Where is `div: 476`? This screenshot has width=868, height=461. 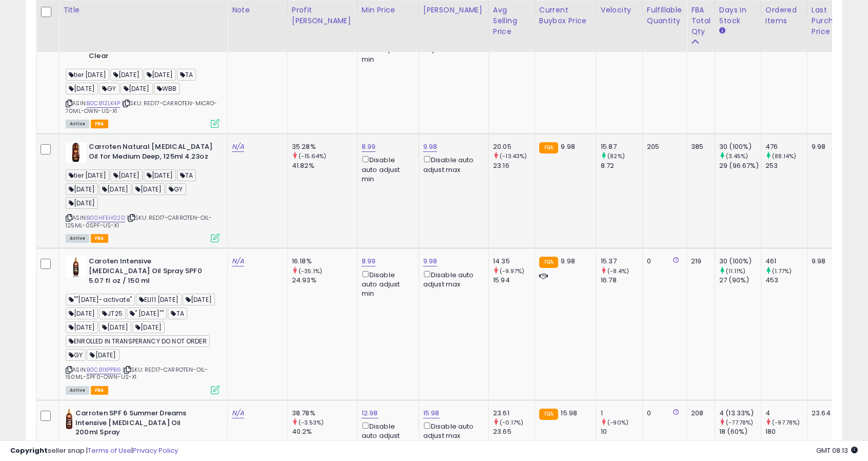
div: 476 is located at coordinates (786, 147).